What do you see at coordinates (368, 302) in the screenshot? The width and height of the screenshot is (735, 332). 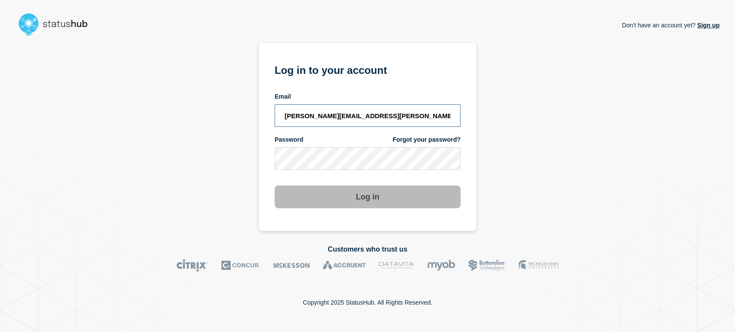 I see `p: Copyright 2025 StatusHub. All Rights Reserved.` at bounding box center [368, 302].